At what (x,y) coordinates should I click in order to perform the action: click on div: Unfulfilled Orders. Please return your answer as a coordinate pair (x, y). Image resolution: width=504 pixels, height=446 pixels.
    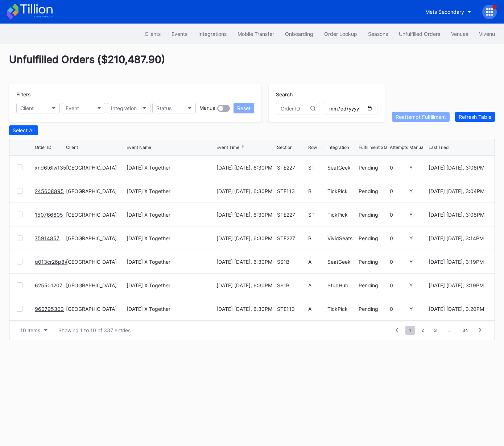
    Looking at the image, I should click on (419, 34).